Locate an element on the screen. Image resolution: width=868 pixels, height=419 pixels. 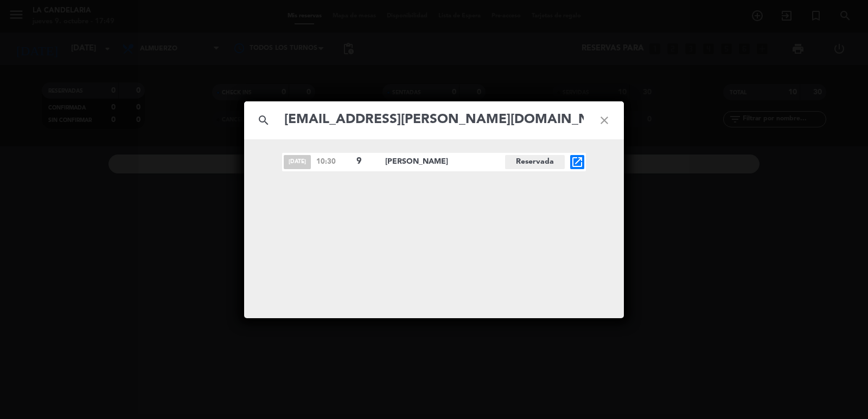
i: close is located at coordinates (605, 121).